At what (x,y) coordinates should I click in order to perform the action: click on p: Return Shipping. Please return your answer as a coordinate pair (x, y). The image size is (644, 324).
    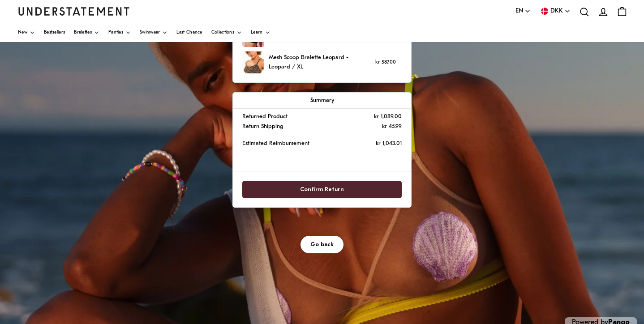
    Looking at the image, I should click on (262, 126).